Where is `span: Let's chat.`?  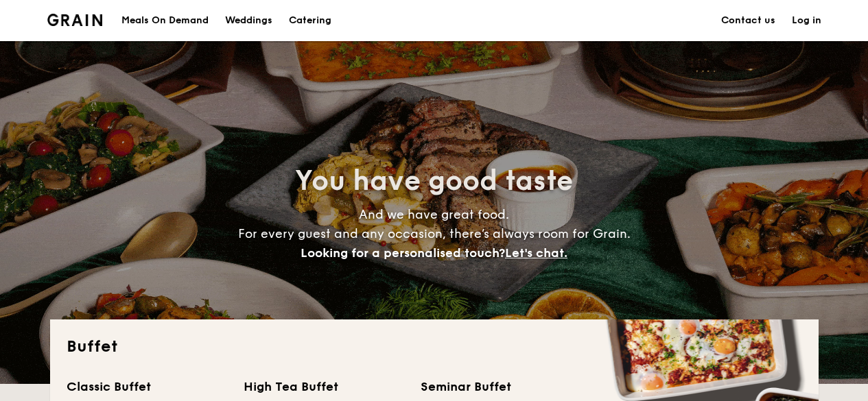 span: Let's chat. is located at coordinates (536, 253).